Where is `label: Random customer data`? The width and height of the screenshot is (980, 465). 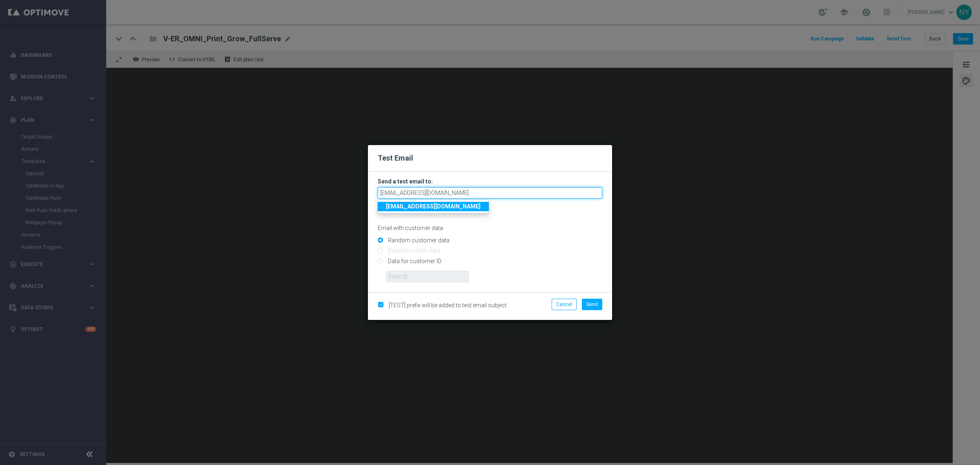
label: Random customer data is located at coordinates (418, 240).